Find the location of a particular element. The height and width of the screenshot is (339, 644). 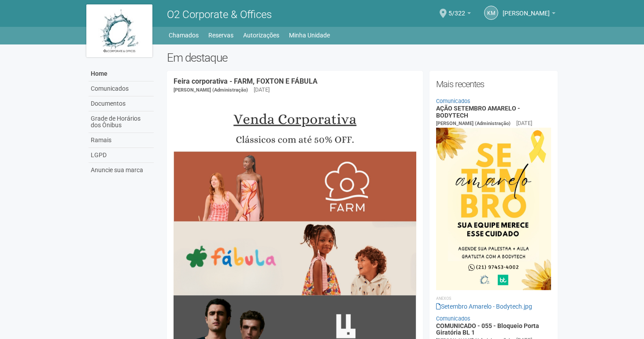

span: 5/322 is located at coordinates (457, 9).